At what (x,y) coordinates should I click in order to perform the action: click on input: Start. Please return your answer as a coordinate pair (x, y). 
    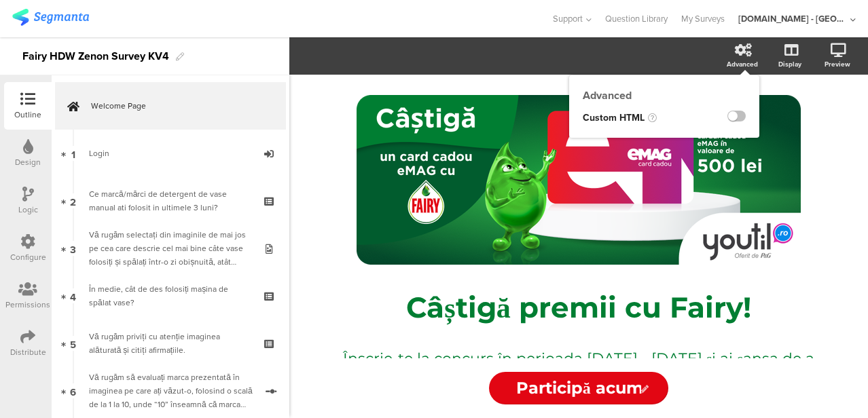
    Looking at the image, I should click on (579, 388).